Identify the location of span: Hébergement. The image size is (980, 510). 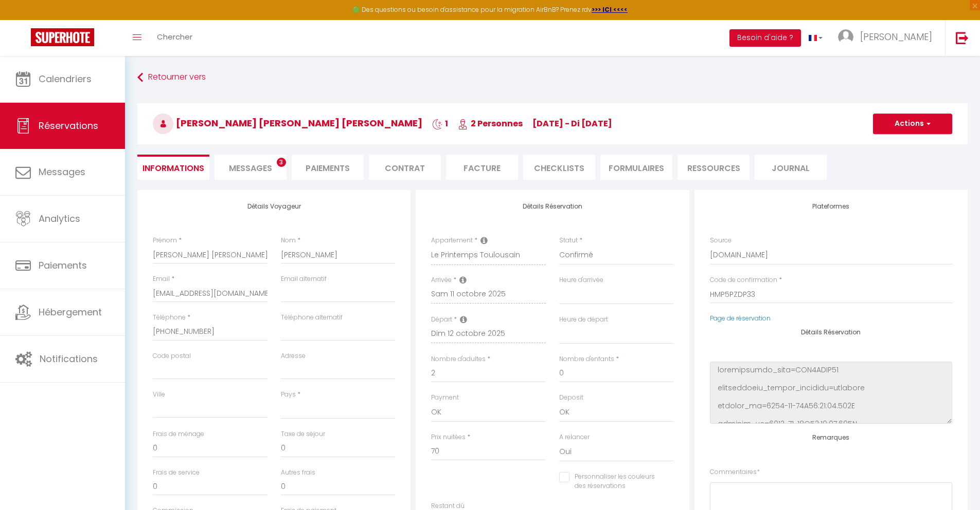
(70, 312).